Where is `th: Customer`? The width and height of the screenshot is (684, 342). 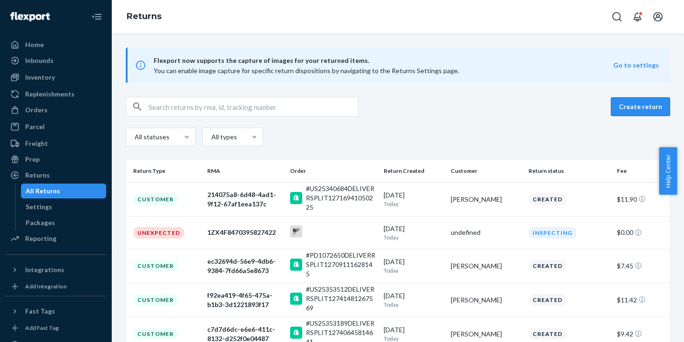
th: Customer is located at coordinates (485, 171).